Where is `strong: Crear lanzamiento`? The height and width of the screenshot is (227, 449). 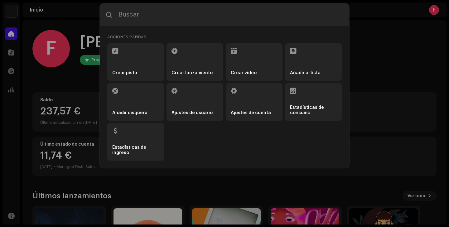
strong: Crear lanzamiento is located at coordinates (192, 73).